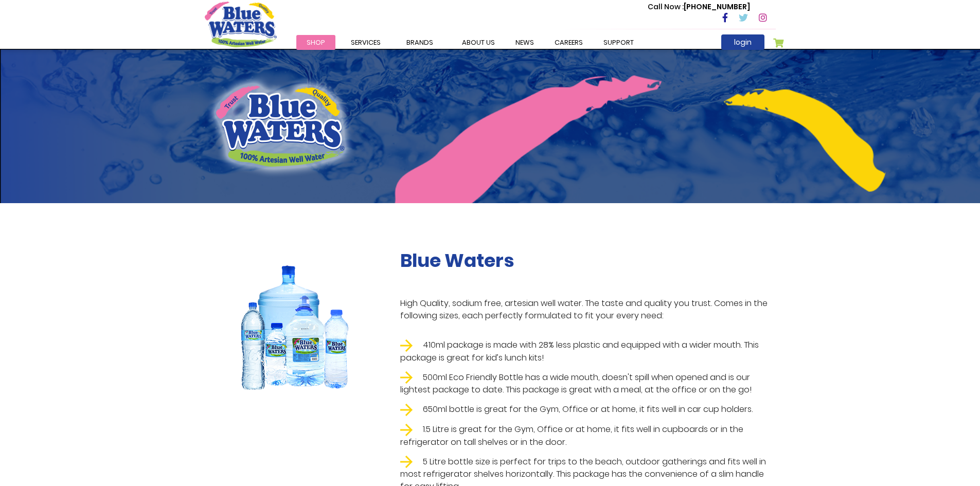 Image resolution: width=980 pixels, height=486 pixels. What do you see at coordinates (366, 42) in the screenshot?
I see `span: Services` at bounding box center [366, 42].